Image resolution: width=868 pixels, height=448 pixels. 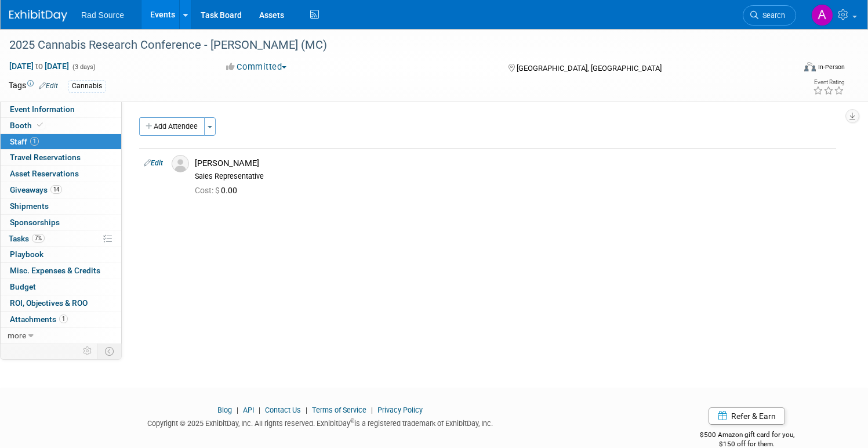 I want to click on span: Rad Source, so click(x=102, y=15).